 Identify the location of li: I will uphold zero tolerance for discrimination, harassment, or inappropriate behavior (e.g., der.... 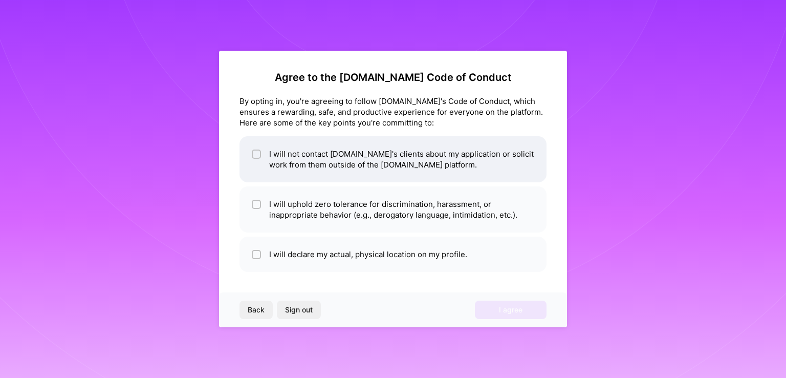
(393, 209).